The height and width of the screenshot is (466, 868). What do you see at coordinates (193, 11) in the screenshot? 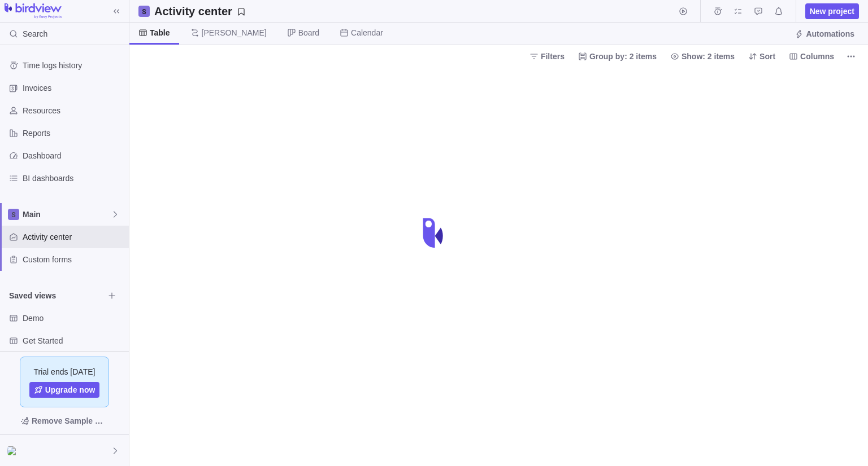
I see `h2: Activity center` at bounding box center [193, 11].